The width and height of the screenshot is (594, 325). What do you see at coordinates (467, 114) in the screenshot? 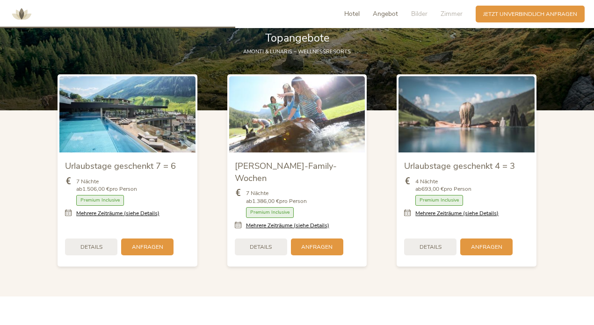
I see `img: Urlaubstage geschenkt 4 = 3` at bounding box center [467, 114].